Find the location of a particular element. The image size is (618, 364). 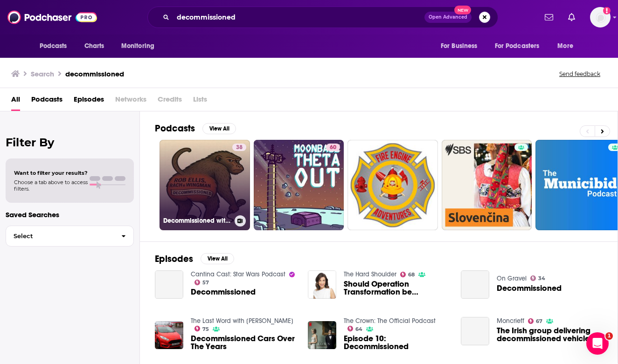

button: Show profile menu is located at coordinates (600, 17).